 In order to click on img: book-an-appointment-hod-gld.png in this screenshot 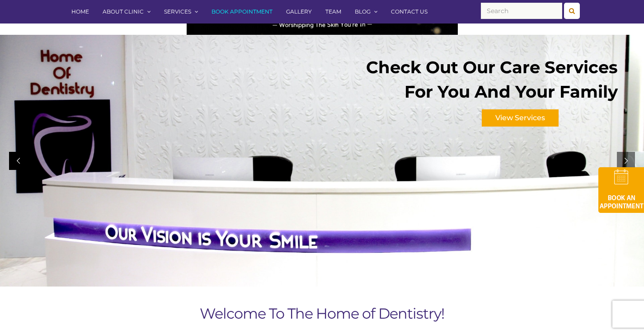, I will do `click(621, 190)`.